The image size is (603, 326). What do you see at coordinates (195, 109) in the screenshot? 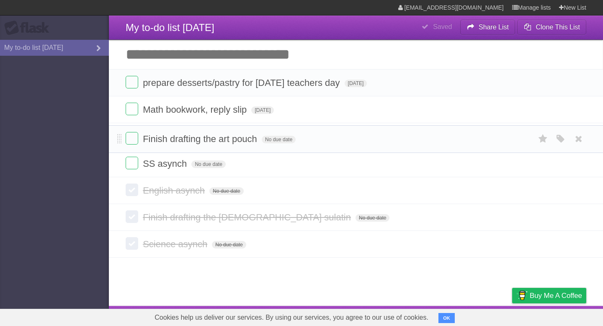
I see `span: Math bookwork, reply slip` at bounding box center [195, 109].